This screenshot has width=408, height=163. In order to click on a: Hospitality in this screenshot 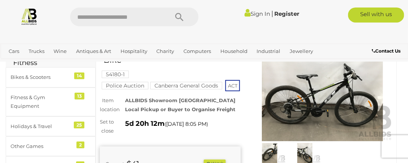, I will do `click(134, 51)`.